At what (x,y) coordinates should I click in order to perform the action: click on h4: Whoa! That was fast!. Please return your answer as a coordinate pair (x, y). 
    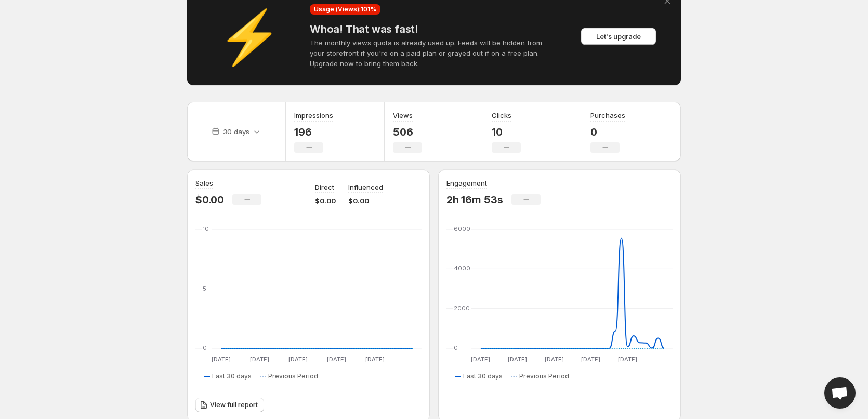
    Looking at the image, I should click on (434, 29).